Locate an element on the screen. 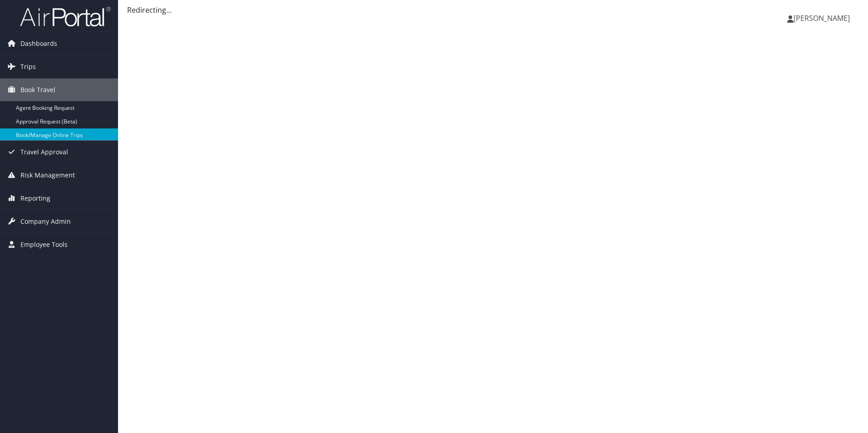  div: Redirecting... is located at coordinates (493, 10).